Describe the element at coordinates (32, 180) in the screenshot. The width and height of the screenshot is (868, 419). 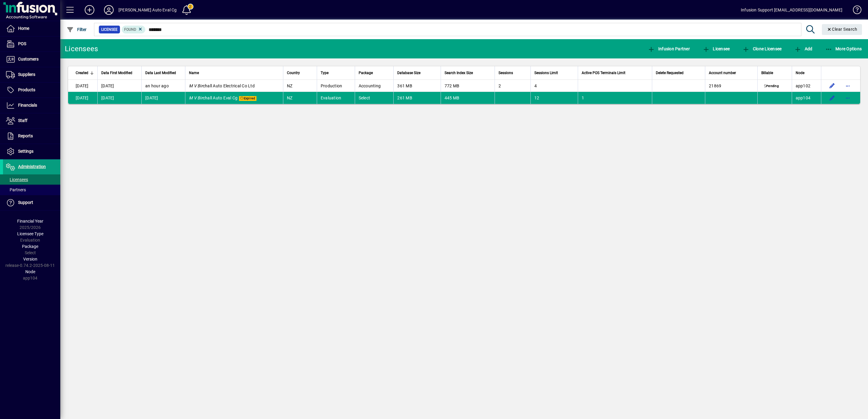
I see `a: Licensees` at that location.